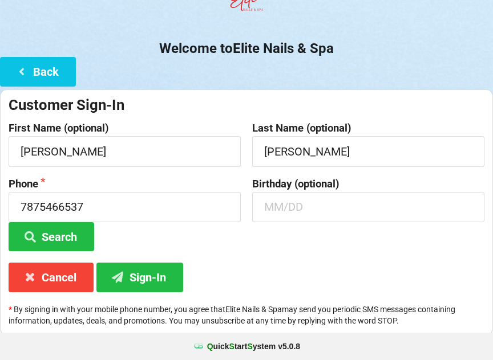 The height and width of the screenshot is (360, 493). I want to click on b: uick tart ystem v 5.0.8, so click(253, 347).